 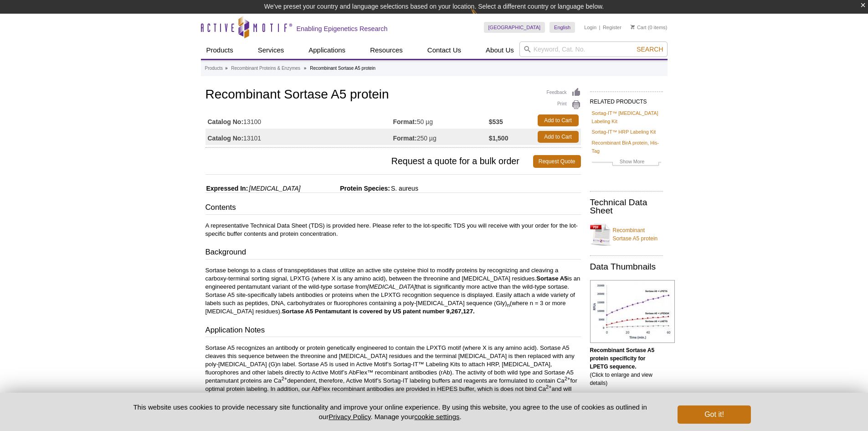 What do you see at coordinates (299, 137) in the screenshot?
I see `td: 13101` at bounding box center [299, 137].